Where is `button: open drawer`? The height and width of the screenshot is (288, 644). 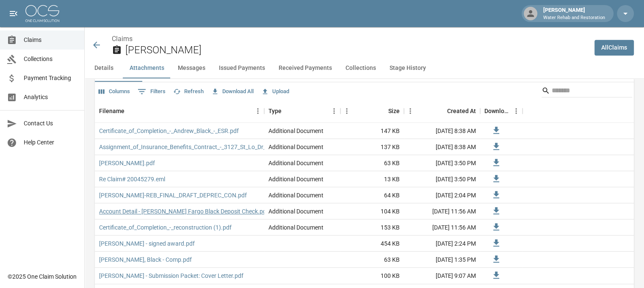
button: open drawer is located at coordinates (13, 13).